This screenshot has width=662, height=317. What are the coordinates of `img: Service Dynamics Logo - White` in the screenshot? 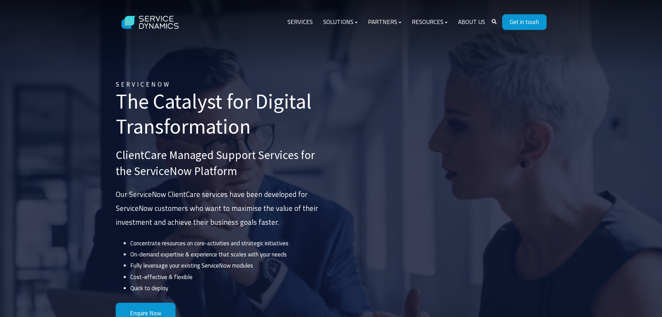 It's located at (151, 22).